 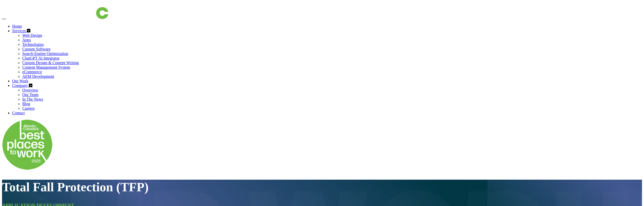 I want to click on a: Custom Software, so click(x=36, y=49).